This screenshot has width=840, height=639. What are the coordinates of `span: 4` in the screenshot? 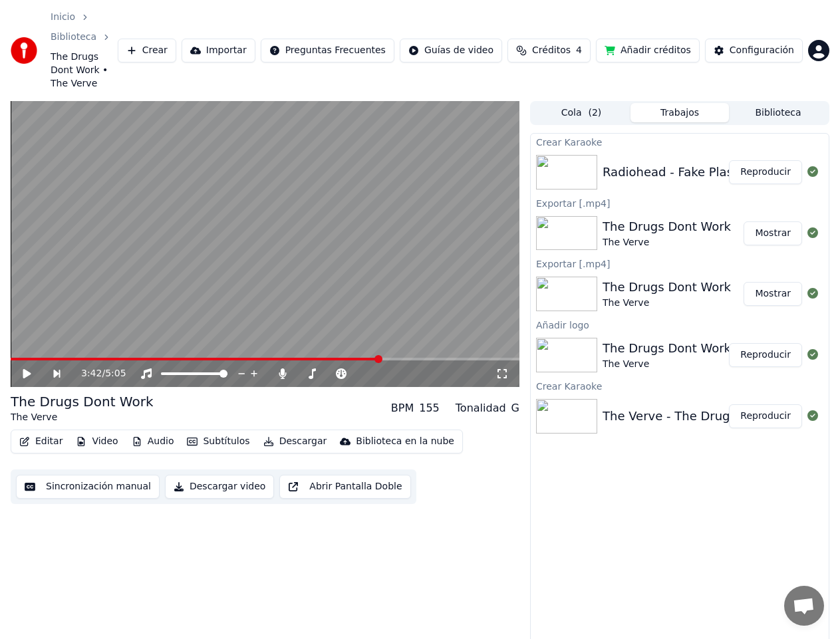 It's located at (579, 50).